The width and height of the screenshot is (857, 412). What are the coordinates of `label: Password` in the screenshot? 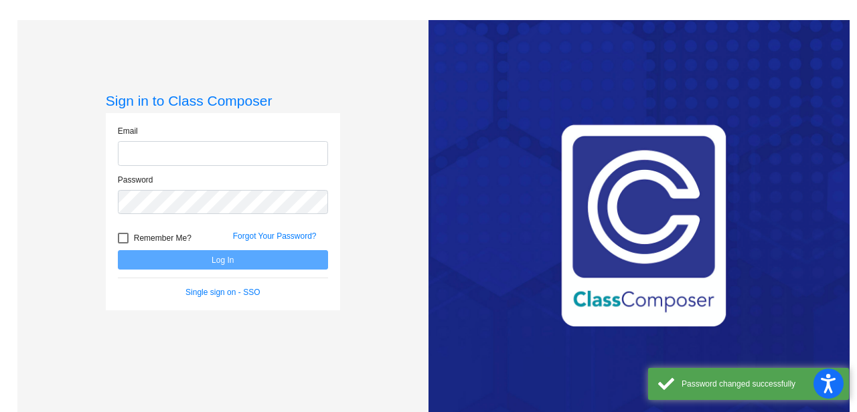 It's located at (135, 180).